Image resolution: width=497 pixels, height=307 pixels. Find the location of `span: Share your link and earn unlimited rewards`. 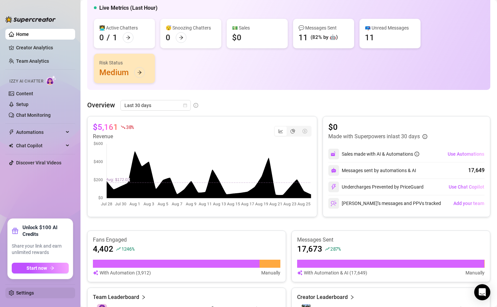

span: Share your link and earn unlimited rewards is located at coordinates (40, 249).